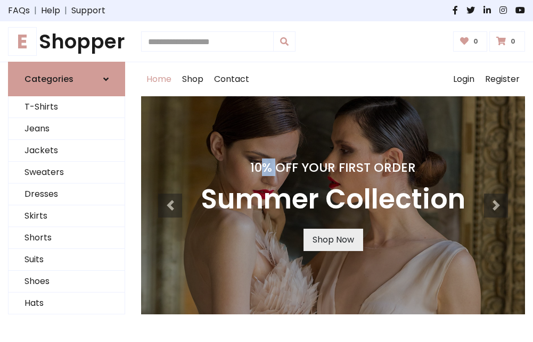  What do you see at coordinates (502, 79) in the screenshot?
I see `a: Register` at bounding box center [502, 79].